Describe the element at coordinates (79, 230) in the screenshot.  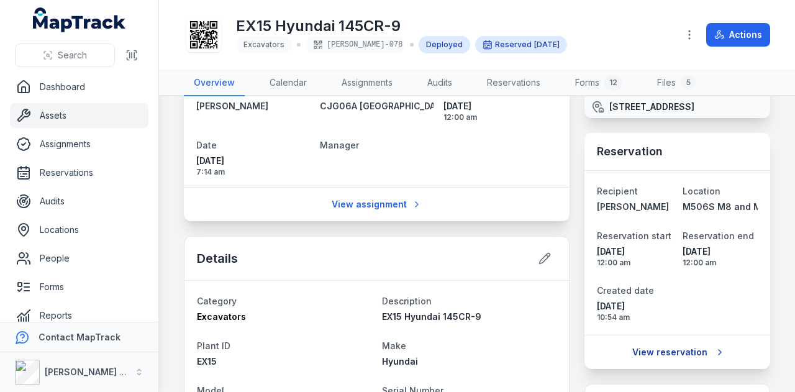
I see `a: Locations` at that location.